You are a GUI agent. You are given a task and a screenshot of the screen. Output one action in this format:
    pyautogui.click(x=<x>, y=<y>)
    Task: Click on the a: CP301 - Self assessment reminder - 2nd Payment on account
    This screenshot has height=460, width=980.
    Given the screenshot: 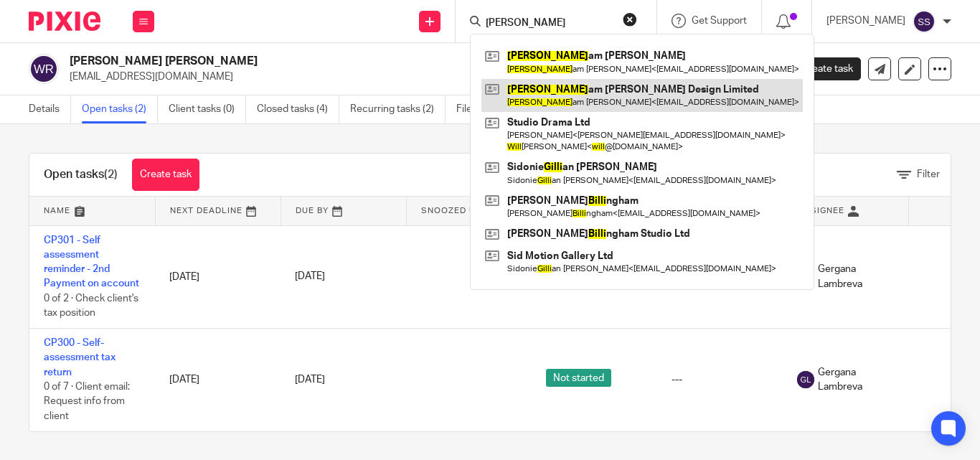 What is the action you would take?
    pyautogui.click(x=91, y=262)
    